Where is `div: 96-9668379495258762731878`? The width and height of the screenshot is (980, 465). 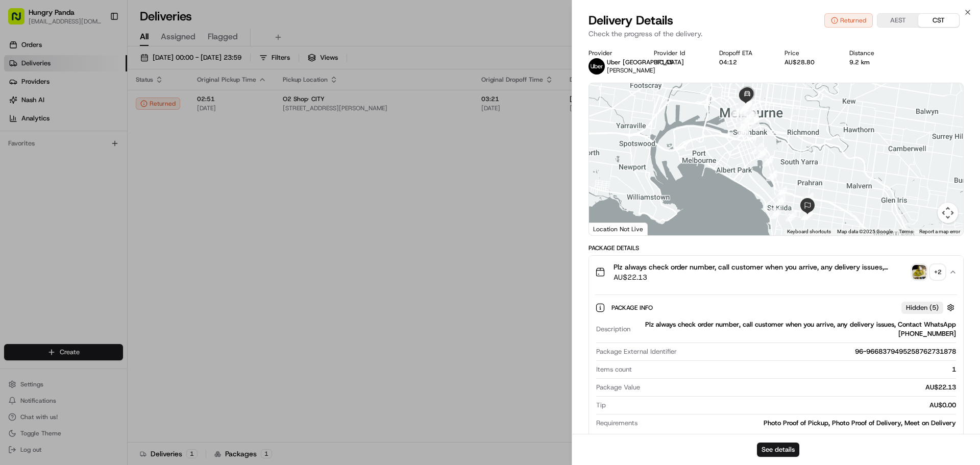 div: 96-9668379495258762731878 is located at coordinates (818, 352).